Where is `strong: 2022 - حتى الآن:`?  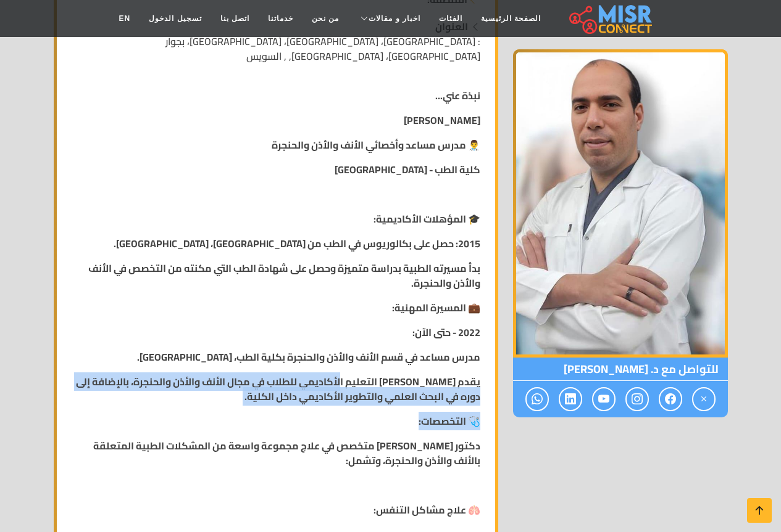 strong: 2022 - حتى الآن: is located at coordinates (446, 332).